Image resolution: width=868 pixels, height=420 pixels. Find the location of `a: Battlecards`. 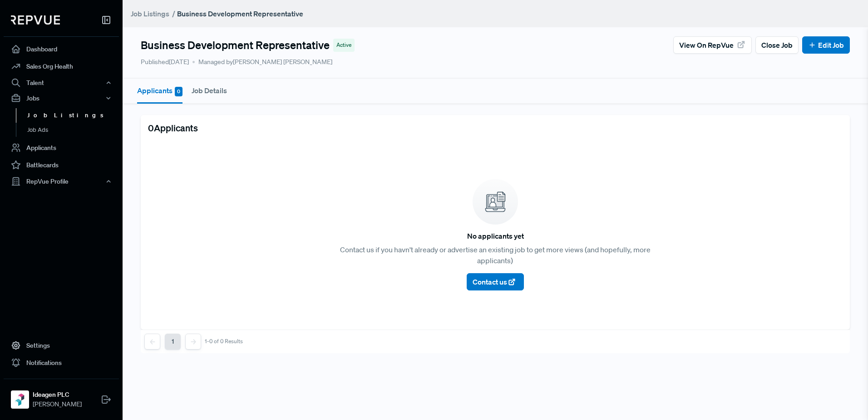

a: Battlecards is located at coordinates (61, 165).